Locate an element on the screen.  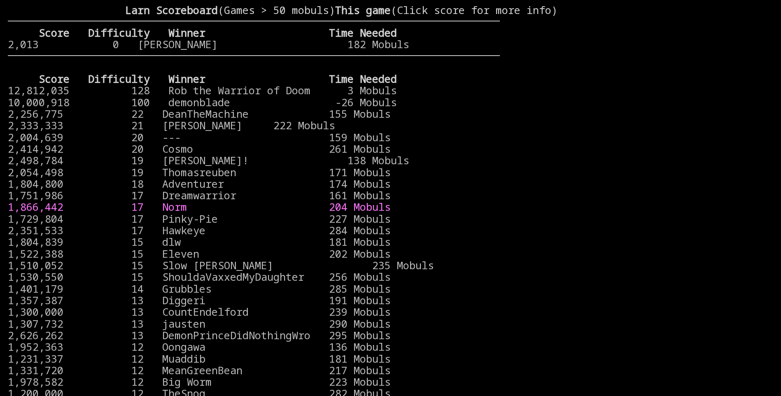
a: 1,751,986 17 Dreamwarrior 161 Mobuls is located at coordinates (199, 195).